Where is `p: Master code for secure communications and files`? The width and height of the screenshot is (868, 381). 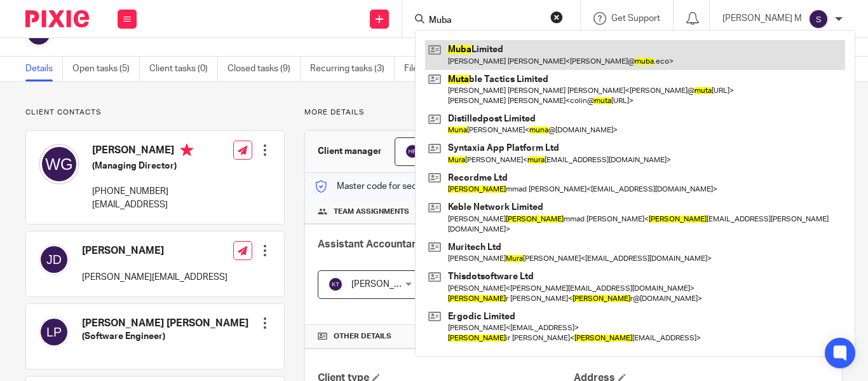 p: Master code for secure communications and files is located at coordinates (424, 186).